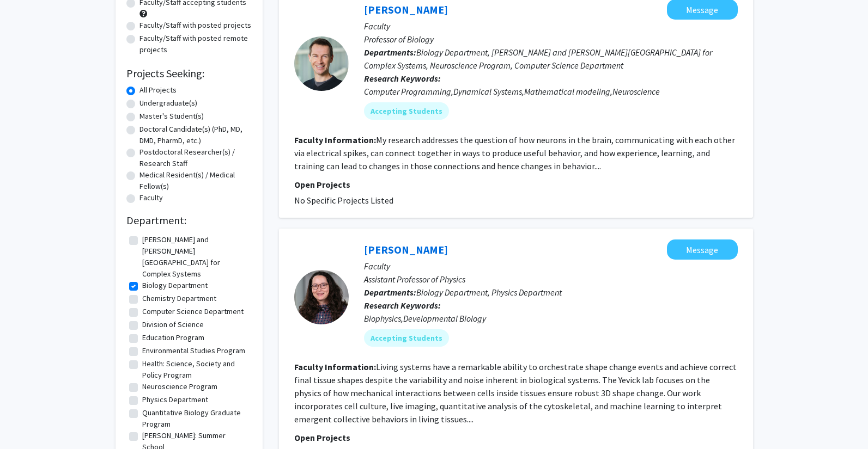  I want to click on div: Biophysics,Developmental Biology, so click(551, 318).